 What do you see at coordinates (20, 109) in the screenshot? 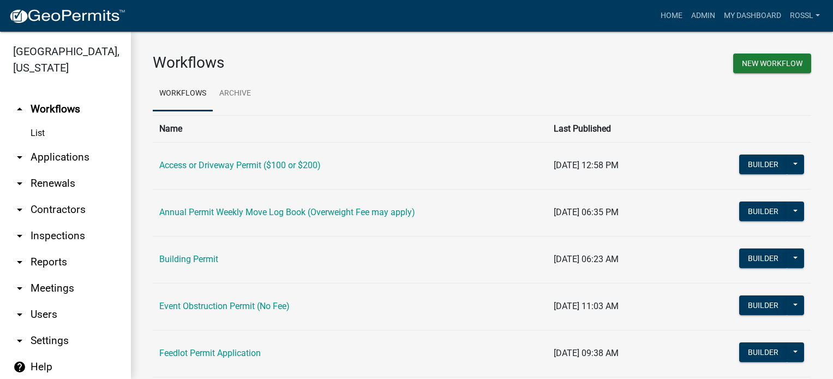
I see `i: arrow_drop_up` at bounding box center [20, 109].